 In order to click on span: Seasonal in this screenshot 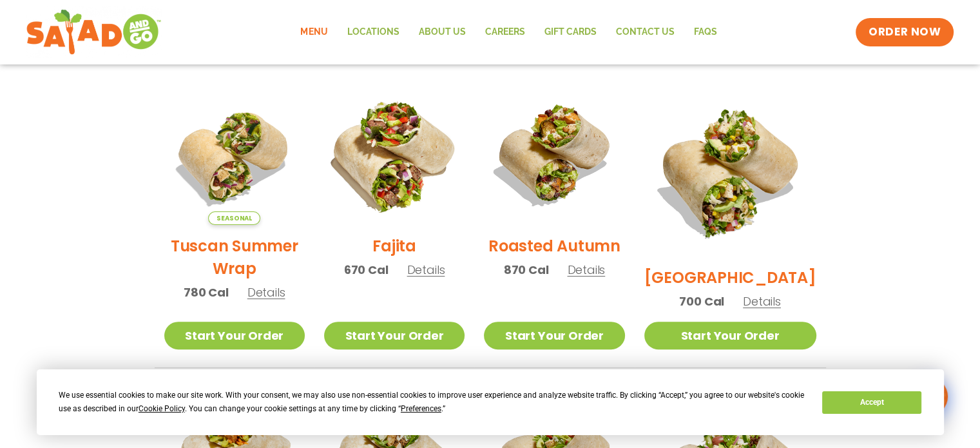, I will do `click(234, 218)`.